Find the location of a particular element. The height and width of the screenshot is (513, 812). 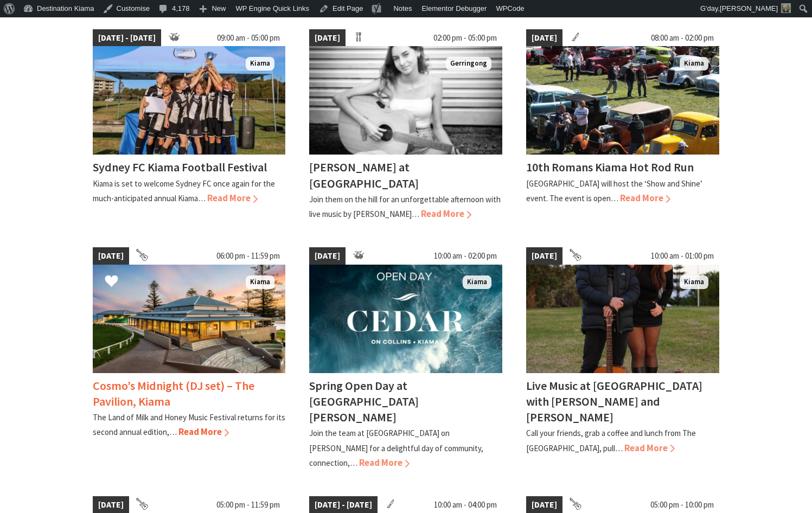

span: 09:00 am - 05:00 pm is located at coordinates (249, 38).